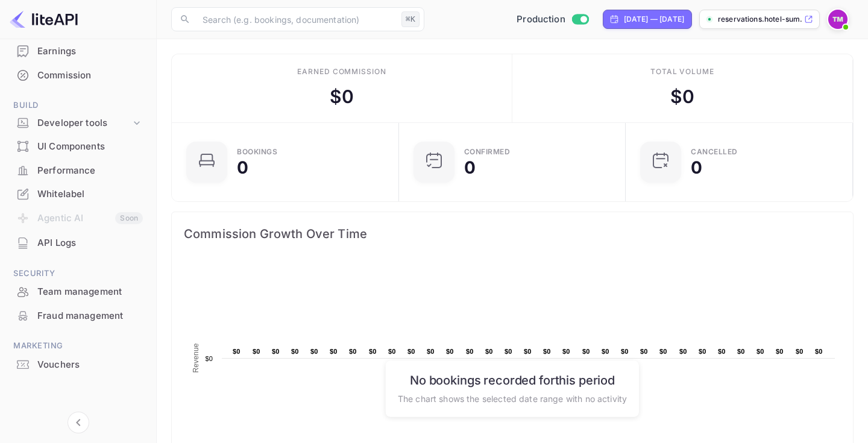 This screenshot has width=868, height=443. What do you see at coordinates (257, 152) in the screenshot?
I see `div: Bookings` at bounding box center [257, 152].